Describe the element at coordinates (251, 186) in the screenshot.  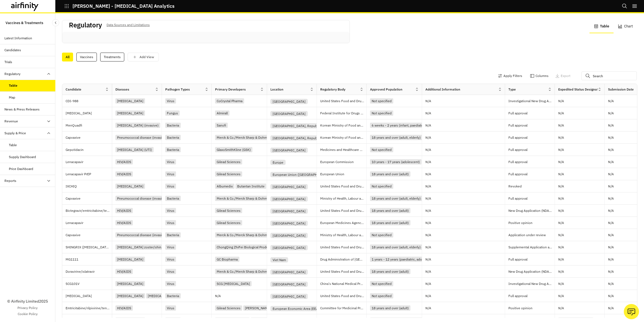
I see `div: Butantan Institute` at that location.